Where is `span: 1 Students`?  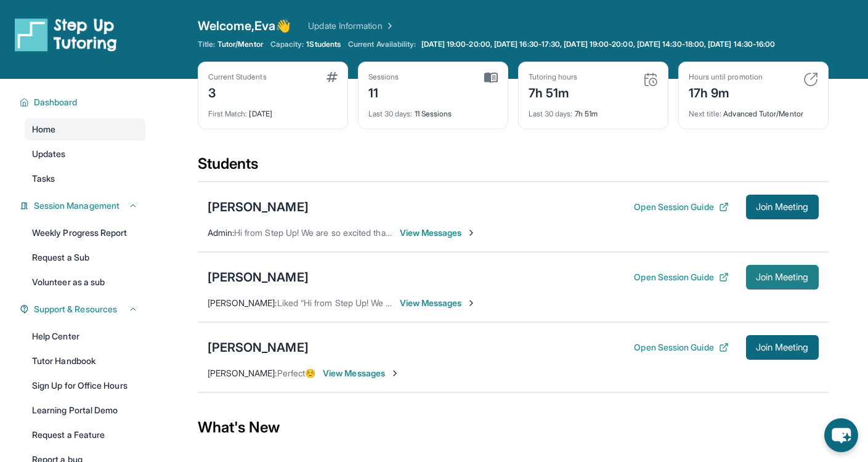
span: 1 Students is located at coordinates (324, 44).